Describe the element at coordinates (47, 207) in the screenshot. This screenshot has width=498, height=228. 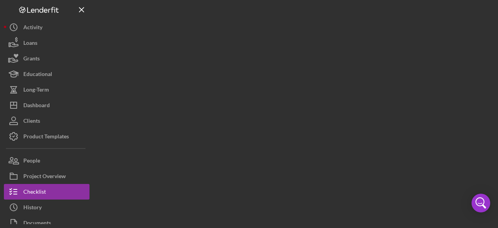
I see `a: History` at that location.